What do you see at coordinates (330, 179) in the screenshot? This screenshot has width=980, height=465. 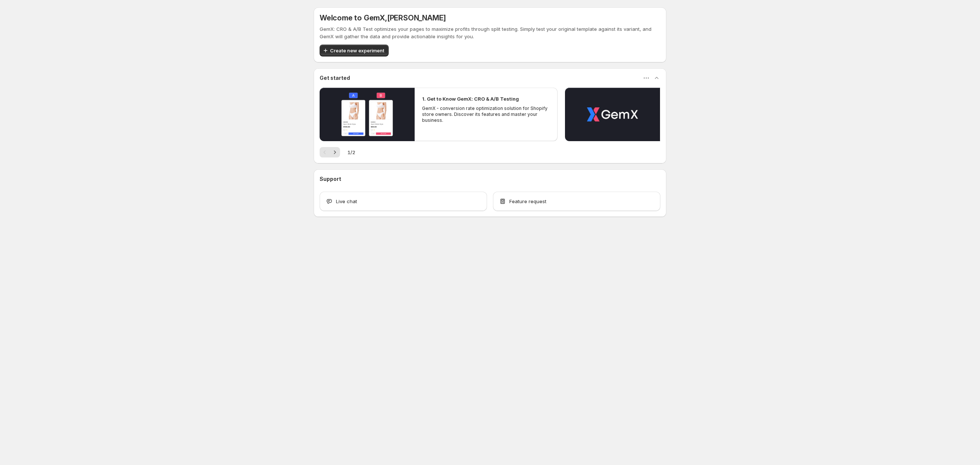 I see `h3: Support` at bounding box center [330, 179].